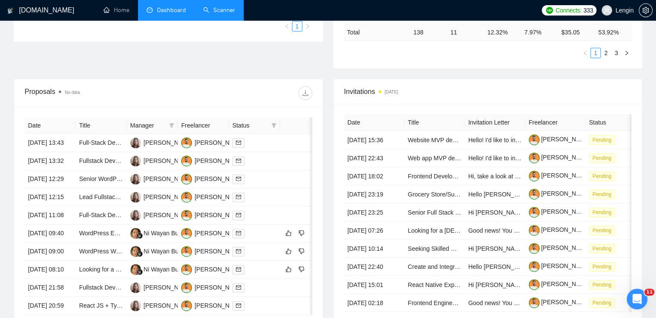 The image size is (656, 318). What do you see at coordinates (150, 161) in the screenshot?
I see `a: Fullstack Developer (Node.js/React) for SaaS Project` at bounding box center [150, 161].